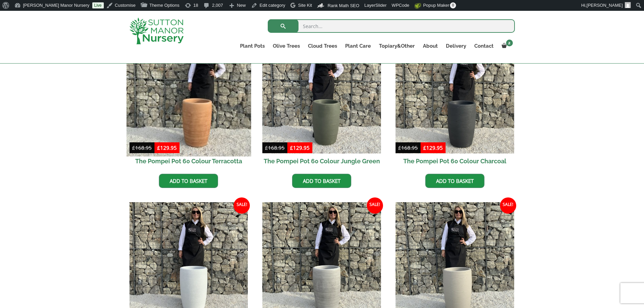  I want to click on h2: The Pompei Pot 60 Colour Jungle Green, so click(322, 161).